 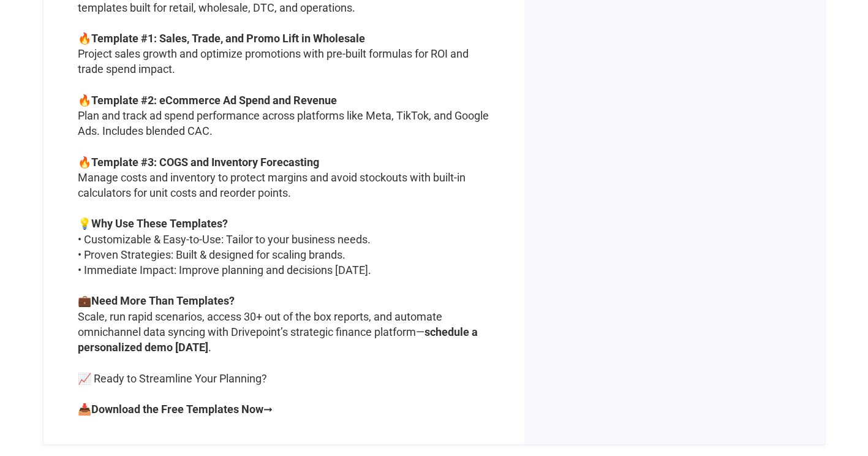 I want to click on strong: Template #1: Sales, Trade, and Promo Lift in Wholesale, so click(x=228, y=38).